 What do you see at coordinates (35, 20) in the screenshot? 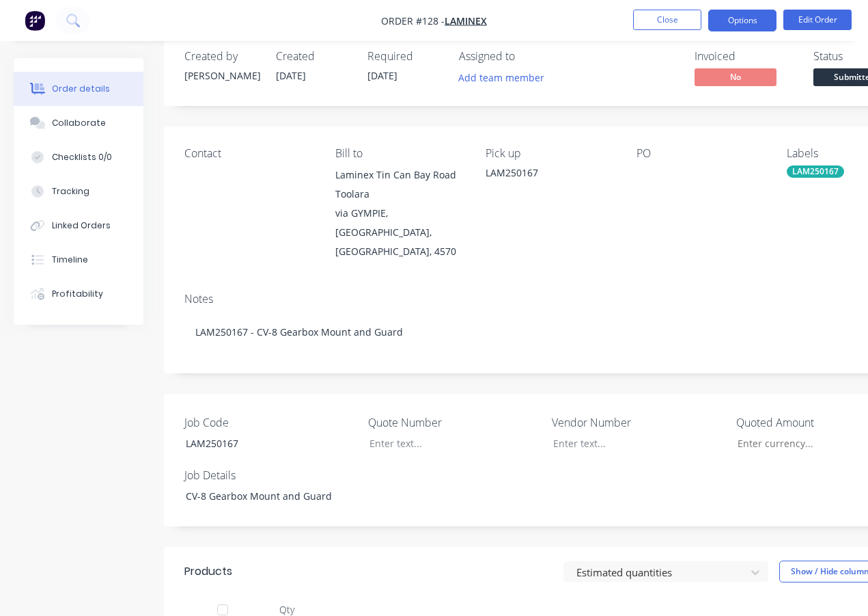
I see `img: Factory` at bounding box center [35, 20].